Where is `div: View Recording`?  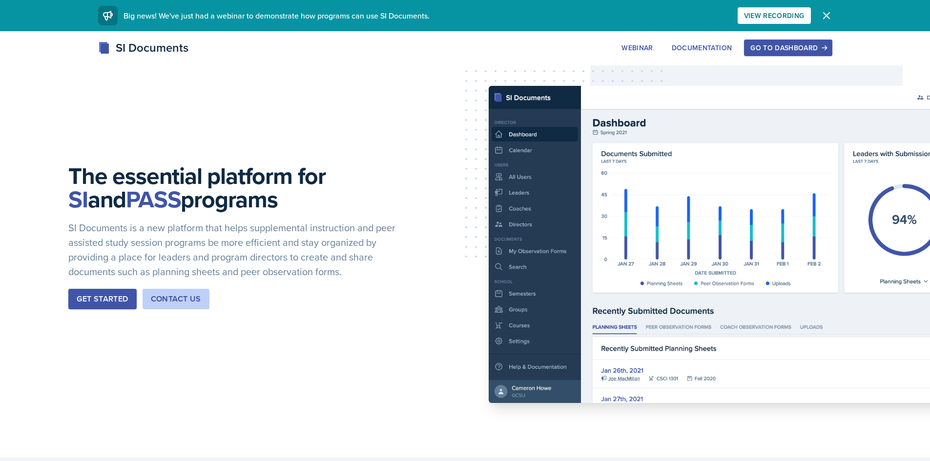
div: View Recording is located at coordinates (774, 16).